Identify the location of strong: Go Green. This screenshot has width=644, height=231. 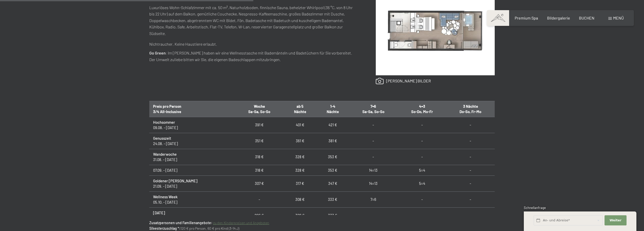
(157, 53).